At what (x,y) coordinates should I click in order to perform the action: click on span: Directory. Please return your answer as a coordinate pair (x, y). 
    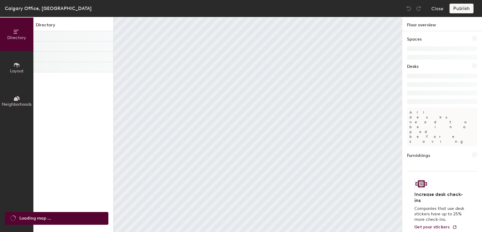
    Looking at the image, I should click on (17, 38).